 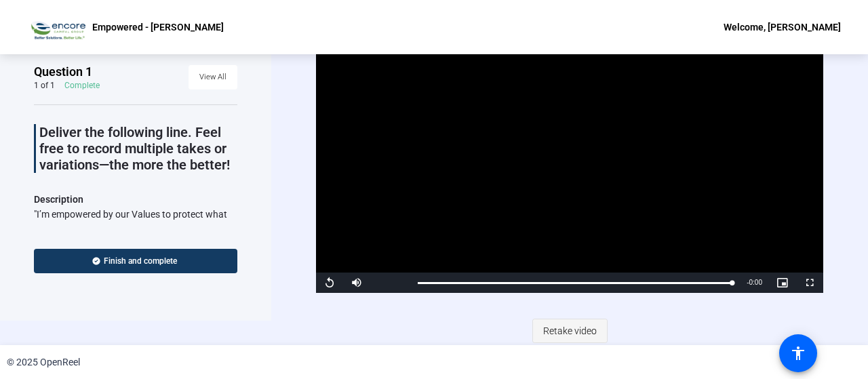 What do you see at coordinates (783, 283) in the screenshot?
I see `button: Picture-in-Picture` at bounding box center [783, 283].